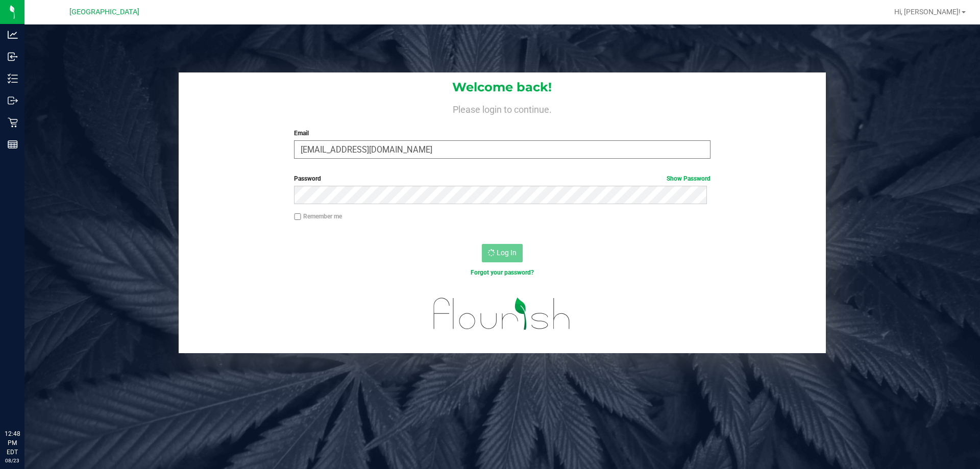 Image resolution: width=980 pixels, height=469 pixels. What do you see at coordinates (13, 100) in the screenshot?
I see `inline-svg: Outbound` at bounding box center [13, 100].